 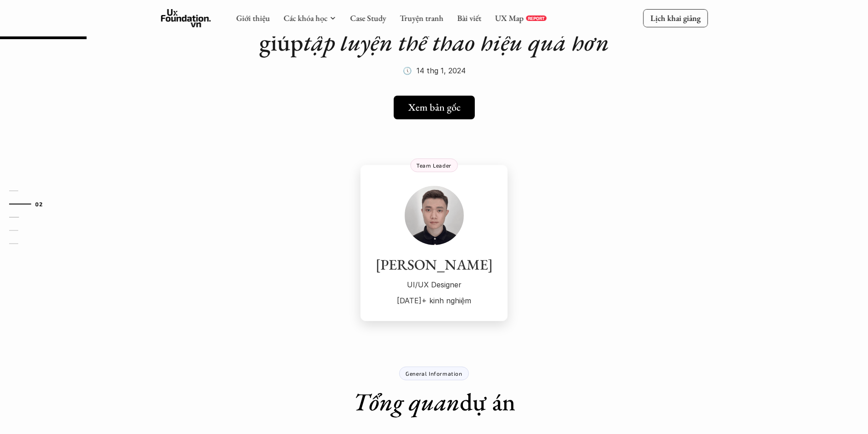 What do you see at coordinates (434, 402) in the screenshot?
I see `h1: dự án` at bounding box center [434, 402].